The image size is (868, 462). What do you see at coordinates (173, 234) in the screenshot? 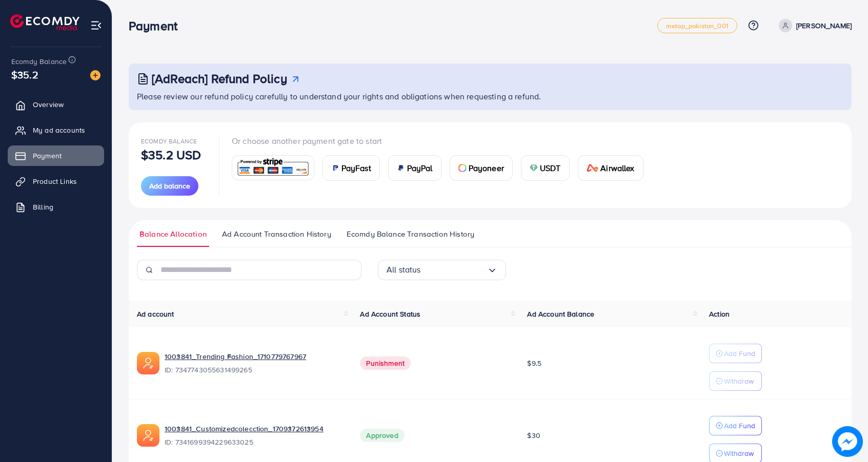
I see `span: Balance Allocation` at bounding box center [173, 234].